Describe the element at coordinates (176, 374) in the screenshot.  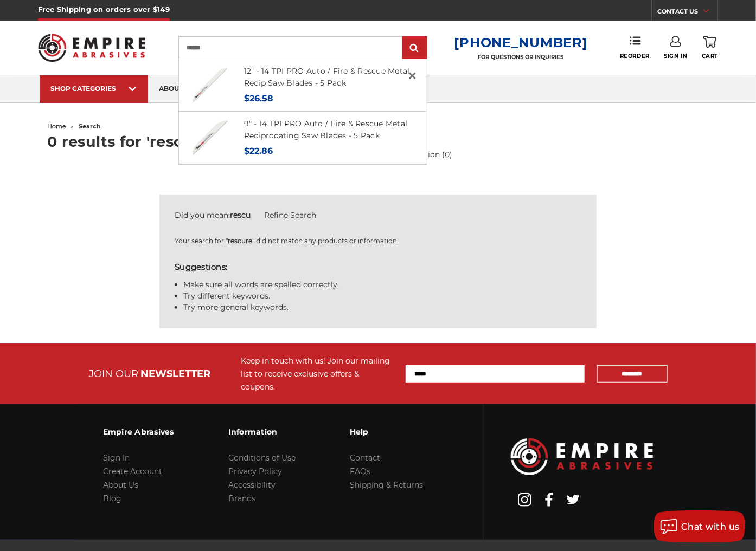
I see `span: NEWSLETTER` at that location.